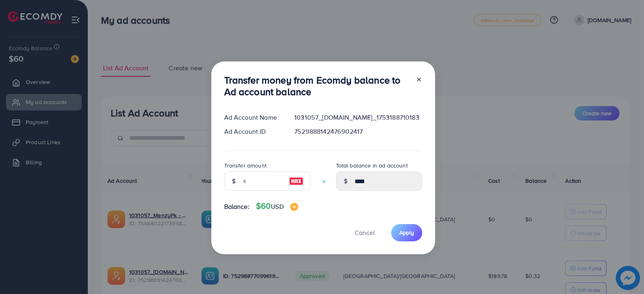 The width and height of the screenshot is (644, 294). I want to click on div: Ad Account ID, so click(253, 131).